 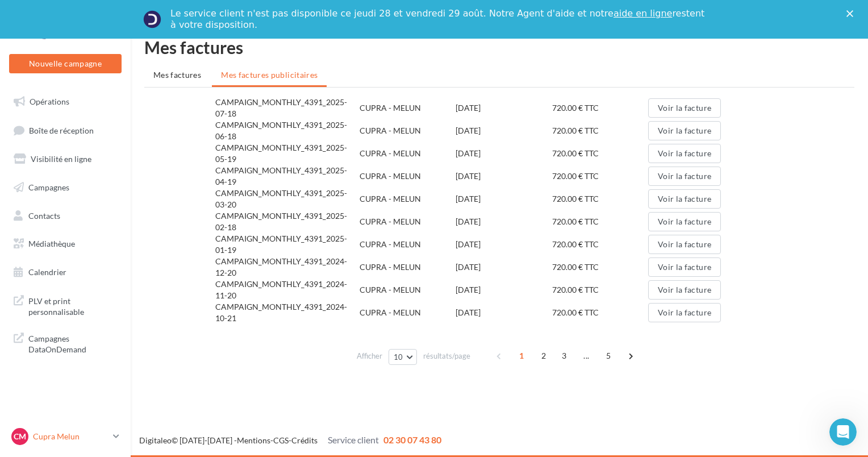 What do you see at coordinates (369, 356) in the screenshot?
I see `span: Afficher` at bounding box center [369, 356].